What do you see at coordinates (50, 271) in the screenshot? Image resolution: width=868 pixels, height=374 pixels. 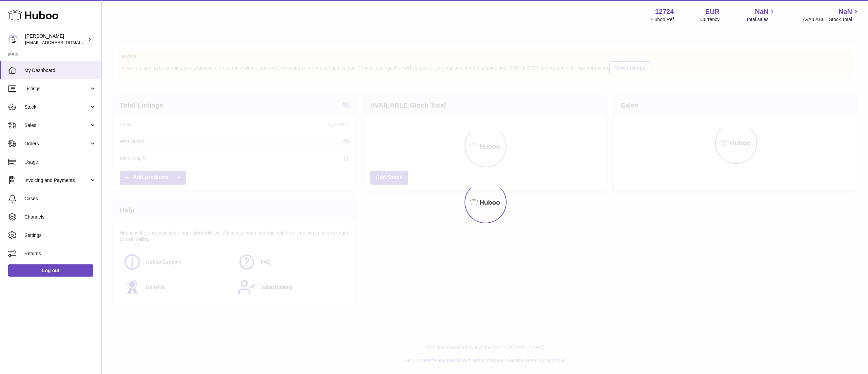 I see `a: Log out` at bounding box center [50, 271].